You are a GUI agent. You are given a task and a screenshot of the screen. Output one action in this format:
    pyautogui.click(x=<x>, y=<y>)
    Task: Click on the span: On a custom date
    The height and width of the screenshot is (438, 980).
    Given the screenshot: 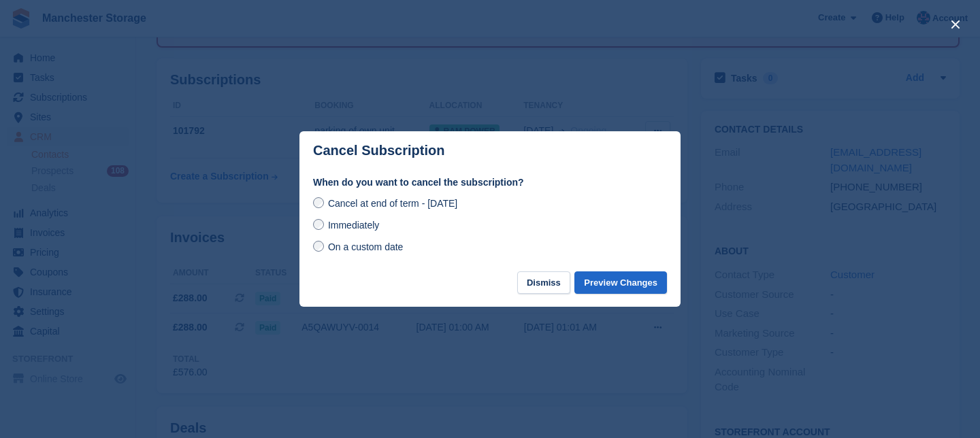 What is the action you would take?
    pyautogui.click(x=365, y=247)
    